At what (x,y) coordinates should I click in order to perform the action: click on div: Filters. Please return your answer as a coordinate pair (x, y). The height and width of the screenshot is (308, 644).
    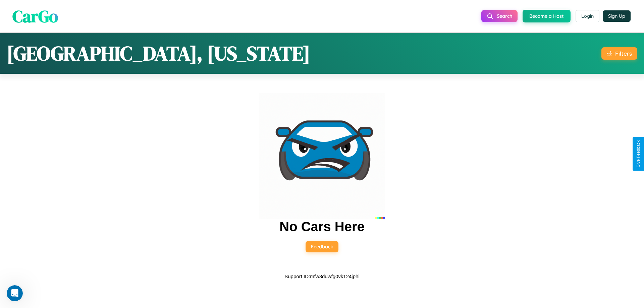
    Looking at the image, I should click on (624, 54).